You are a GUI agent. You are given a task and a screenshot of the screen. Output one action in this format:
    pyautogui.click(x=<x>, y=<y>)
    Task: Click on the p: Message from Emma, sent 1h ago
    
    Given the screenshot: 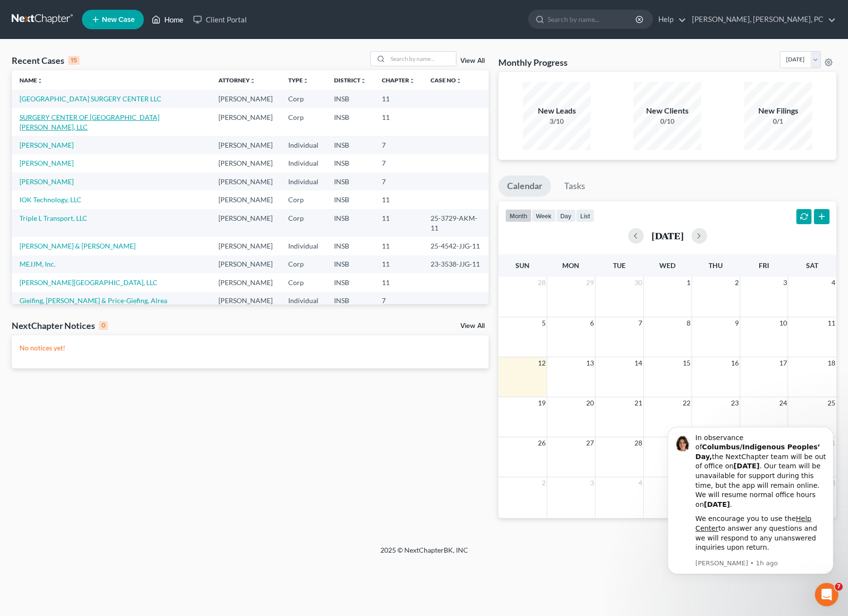 What is the action you would take?
    pyautogui.click(x=107, y=139)
    